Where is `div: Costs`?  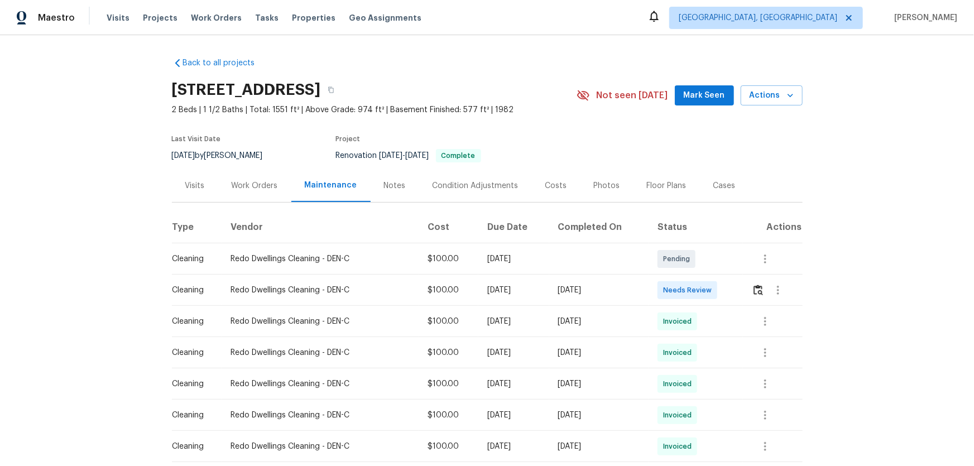 div: Costs is located at coordinates (556, 186).